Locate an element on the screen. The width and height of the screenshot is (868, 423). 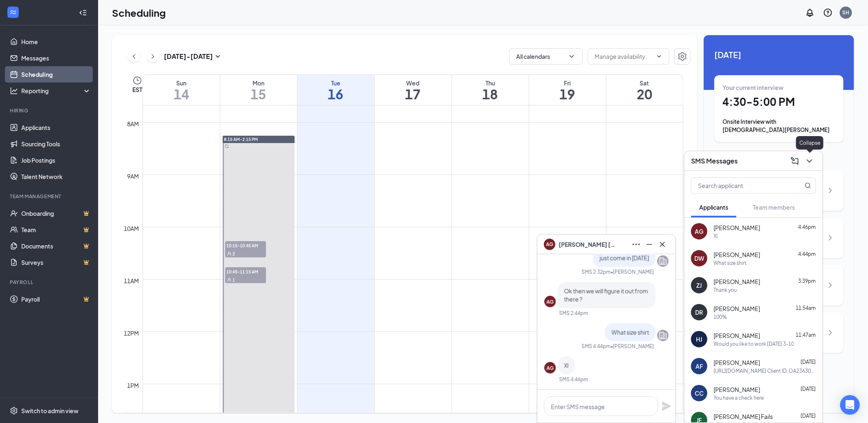
svg: MagnifyingGlass is located at coordinates (808, 186).